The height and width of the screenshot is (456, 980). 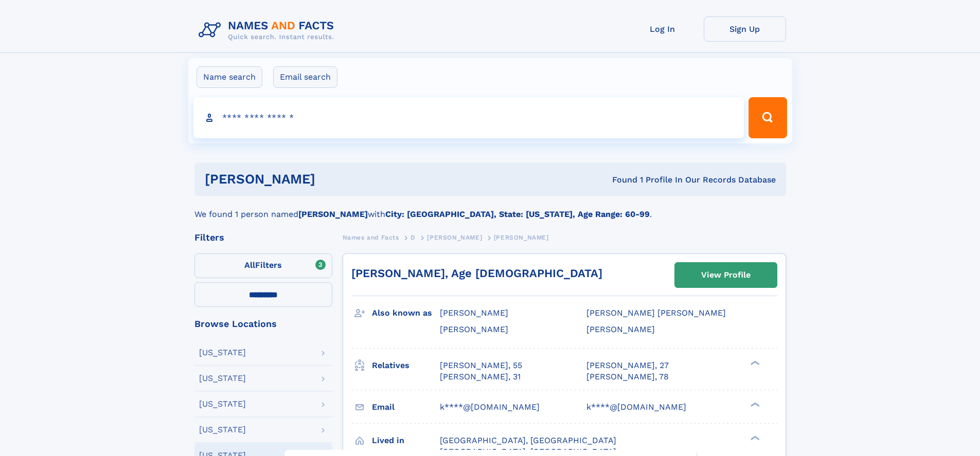 What do you see at coordinates (490, 208) in the screenshot?
I see `div: We found 1 person named with .` at bounding box center [490, 208].